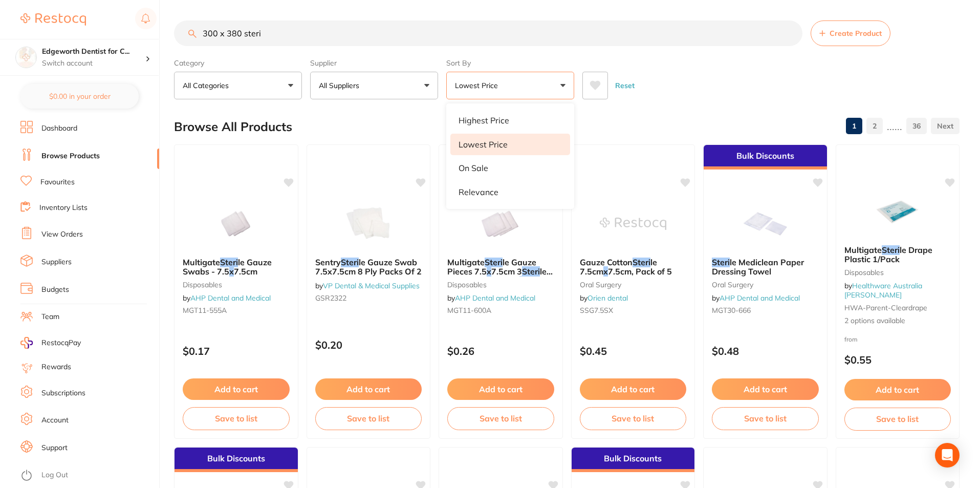 Image resolution: width=980 pixels, height=488 pixels. Describe the element at coordinates (328, 262) in the screenshot. I see `span: Sentry` at that location.